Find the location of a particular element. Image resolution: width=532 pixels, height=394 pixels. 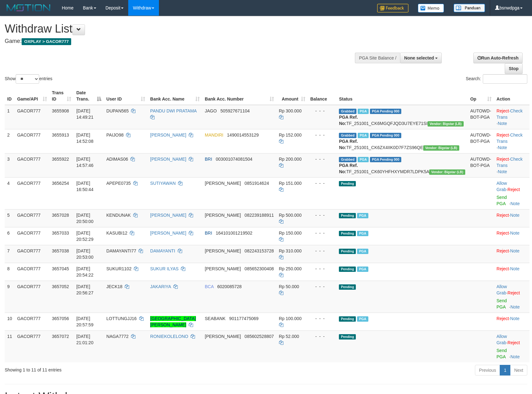

td: 9 is located at coordinates (10, 297).